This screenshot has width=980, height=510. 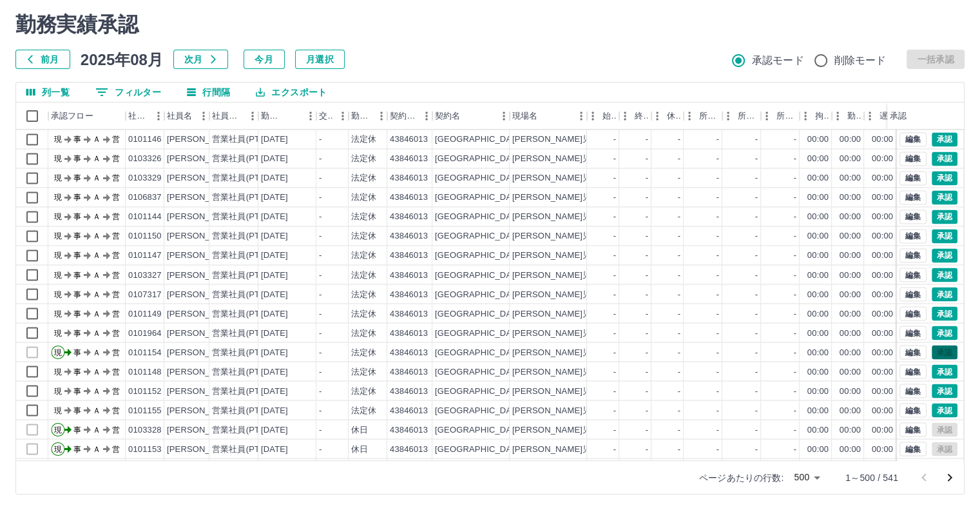 I want to click on div: 0103327, so click(x=145, y=275).